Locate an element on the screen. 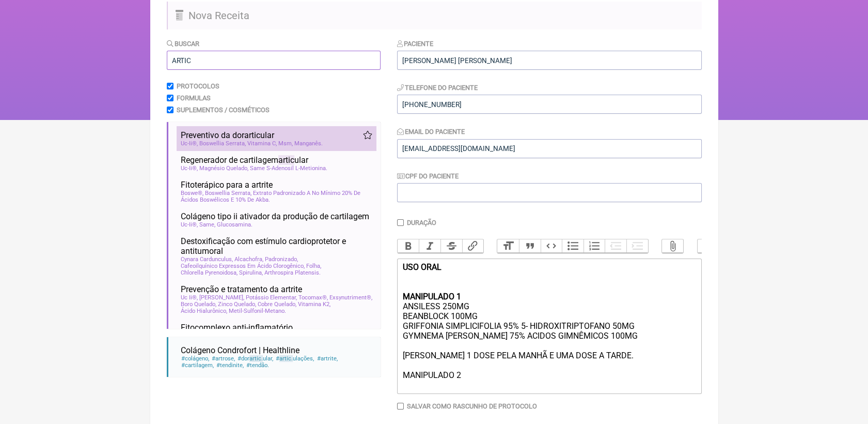 This screenshot has width=868, height=424. button: Code is located at coordinates (552, 246).